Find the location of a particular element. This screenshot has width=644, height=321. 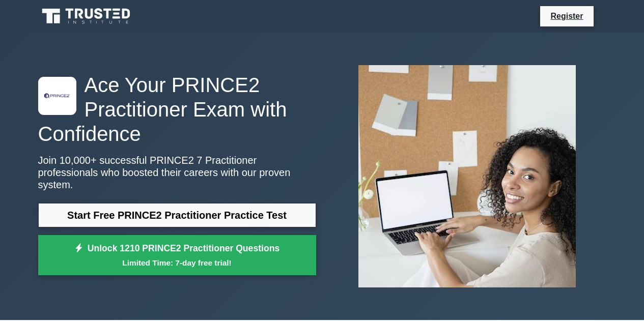

p: Join 10,000+ successful PRINCE2 7 Practitioner professionals who boosted their careers with our p... is located at coordinates (177, 173).